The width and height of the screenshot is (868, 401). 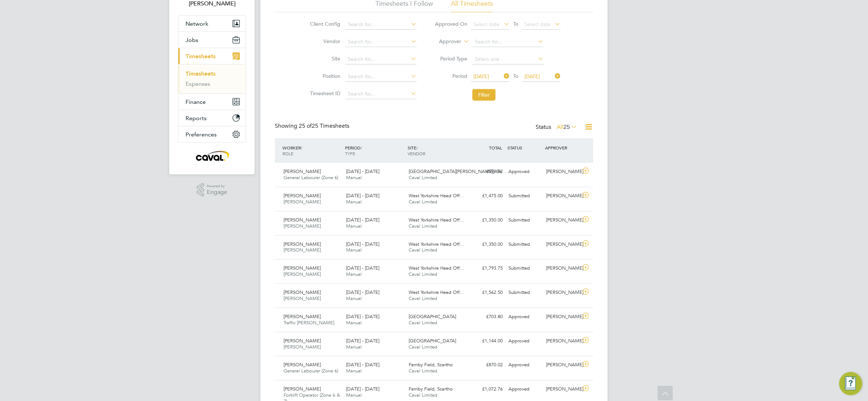 I want to click on button: Network, so click(x=212, y=24).